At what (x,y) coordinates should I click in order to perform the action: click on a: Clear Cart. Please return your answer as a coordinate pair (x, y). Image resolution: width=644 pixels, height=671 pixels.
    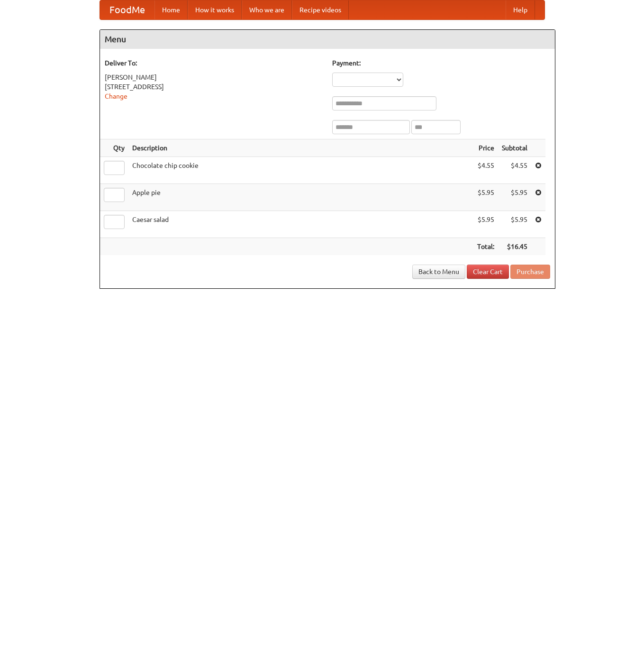
    Looking at the image, I should click on (488, 271).